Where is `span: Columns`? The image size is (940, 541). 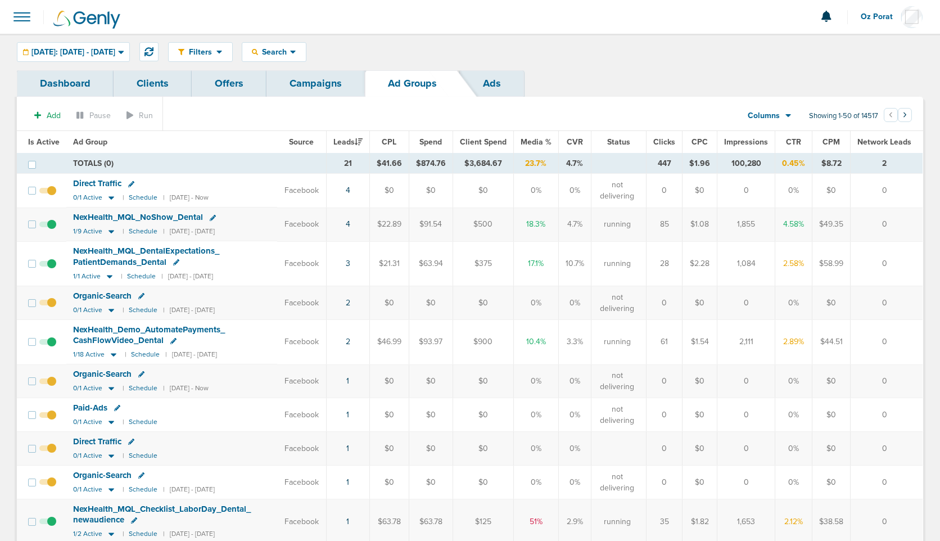
span: Columns is located at coordinates (763, 116).